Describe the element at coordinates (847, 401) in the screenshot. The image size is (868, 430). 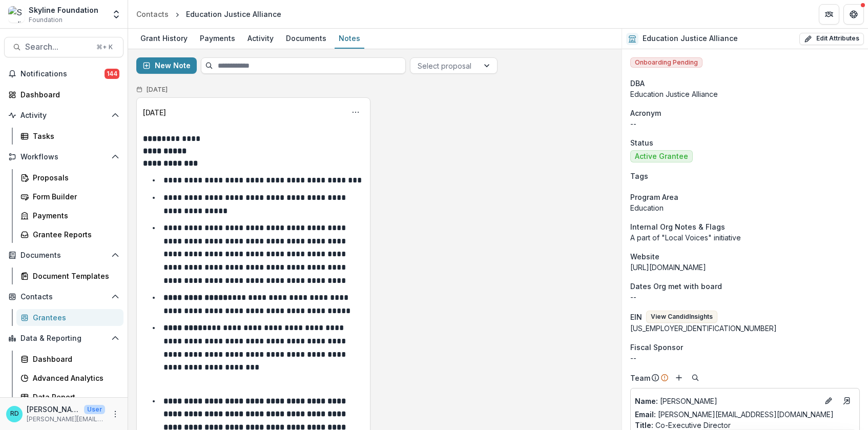
I see `a: Go to contact` at that location.